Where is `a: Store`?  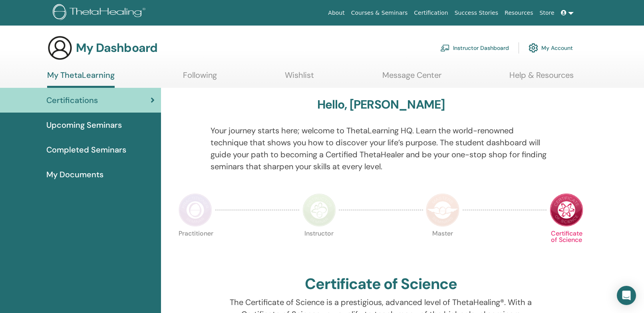
a: Store is located at coordinates (546, 13).